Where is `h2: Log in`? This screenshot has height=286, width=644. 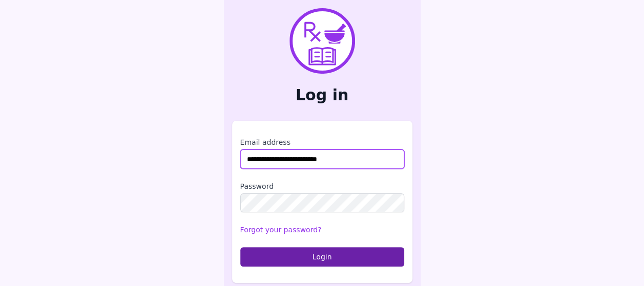 h2: Log in is located at coordinates (323, 95).